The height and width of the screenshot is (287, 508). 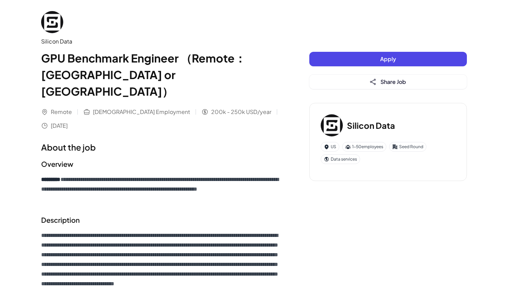 I want to click on div: US, so click(x=330, y=147).